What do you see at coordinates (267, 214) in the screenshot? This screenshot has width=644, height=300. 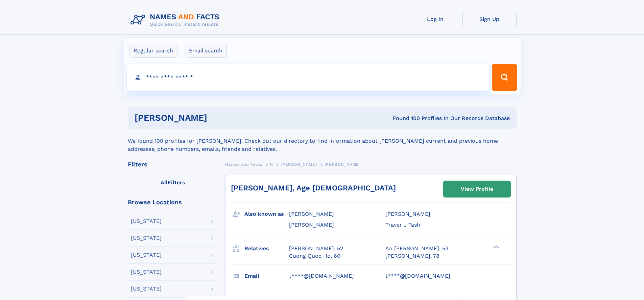 I see `h3: Also known as` at bounding box center [267, 214].